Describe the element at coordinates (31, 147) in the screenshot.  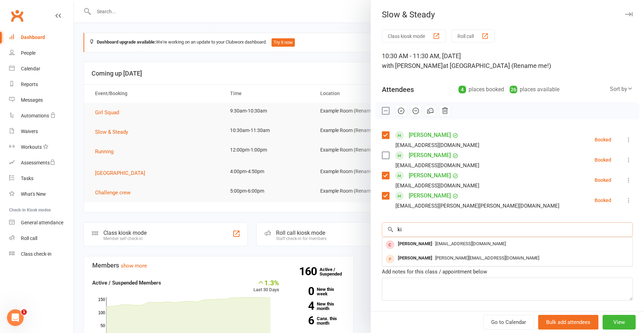
I see `div: Workouts` at that location.